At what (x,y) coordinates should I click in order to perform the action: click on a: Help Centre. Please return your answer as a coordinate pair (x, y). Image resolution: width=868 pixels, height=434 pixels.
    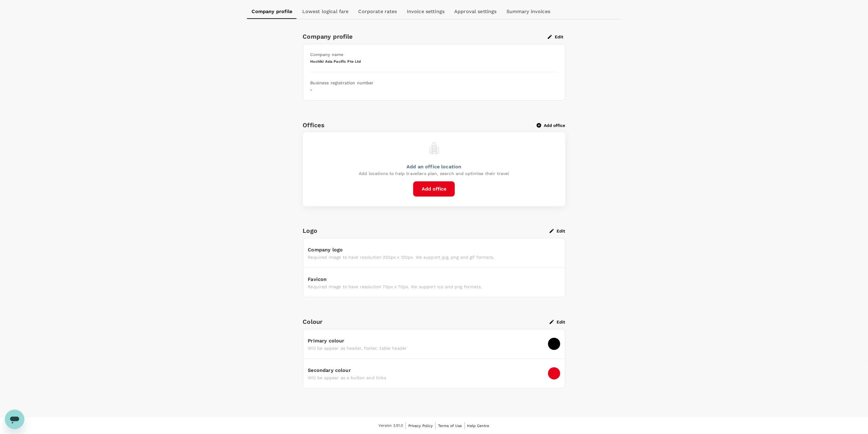
    Looking at the image, I should click on (478, 425).